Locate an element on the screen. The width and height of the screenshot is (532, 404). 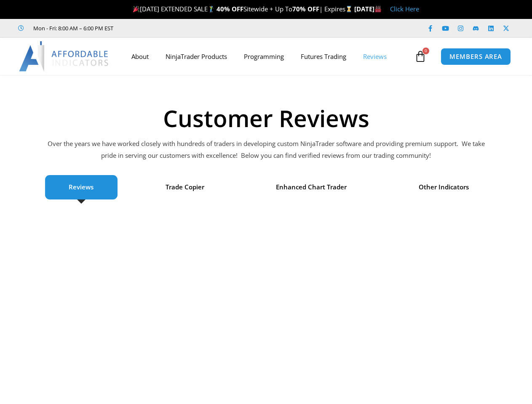
a: Futures Trading is located at coordinates (324, 56).